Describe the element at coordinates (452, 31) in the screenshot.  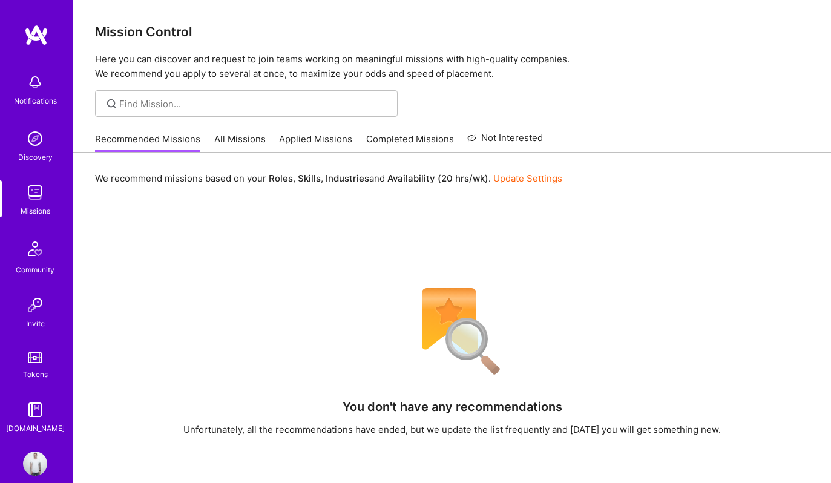
I see `h3: Mission Control` at that location.